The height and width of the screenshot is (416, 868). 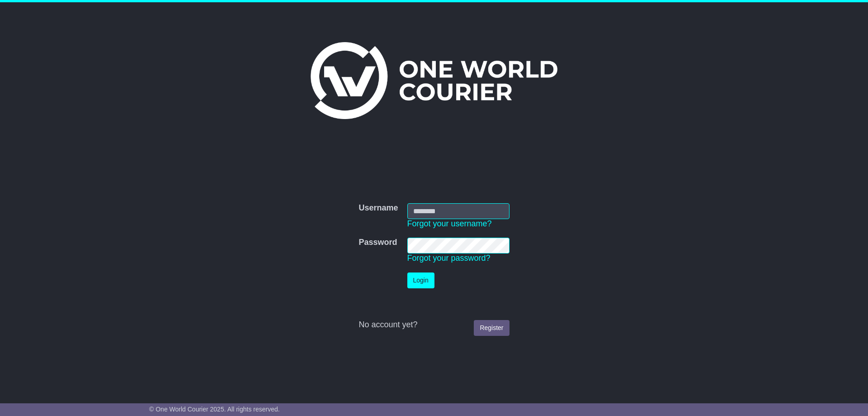 I want to click on span: © One World Courier 2025. All rights reserved., so click(x=214, y=409).